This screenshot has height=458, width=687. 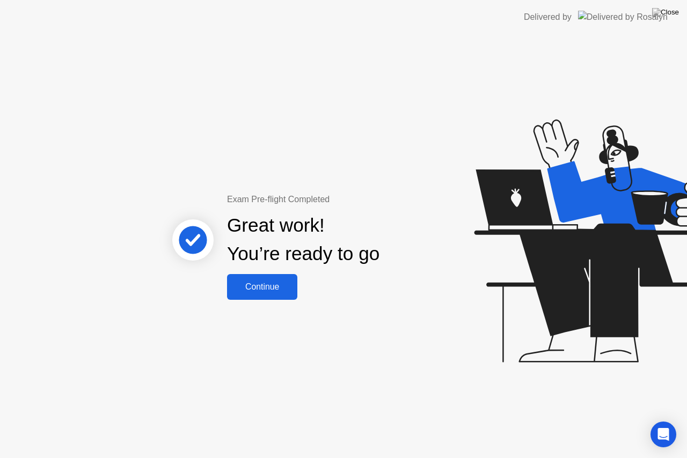 I want to click on img: Delivered by Rosalyn, so click(x=623, y=17).